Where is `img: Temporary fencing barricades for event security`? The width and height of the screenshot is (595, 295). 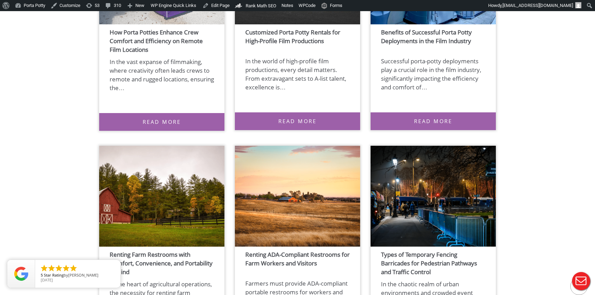 img: Temporary fencing barricades for event security is located at coordinates (434, 196).